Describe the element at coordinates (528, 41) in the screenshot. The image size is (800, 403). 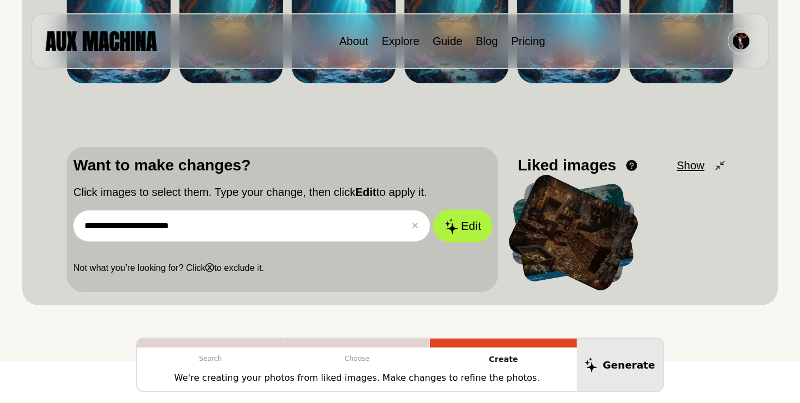
I see `a: Pricing` at that location.